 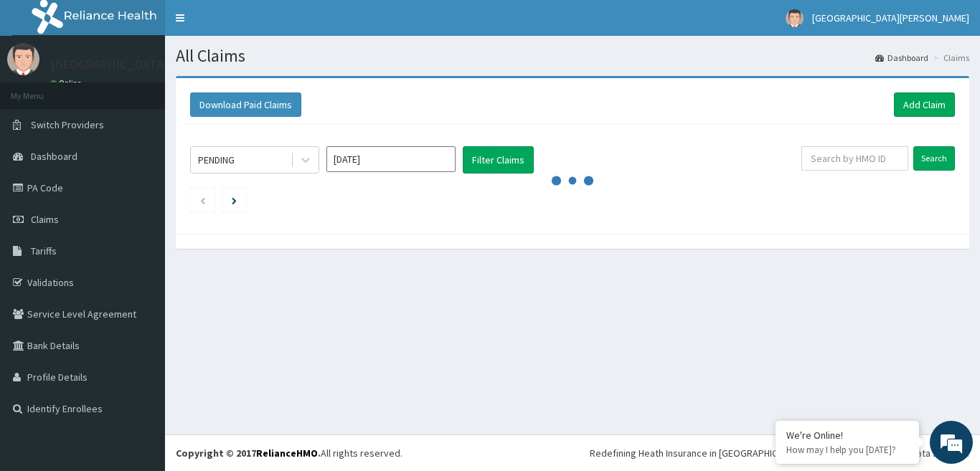 I want to click on span: Tariffs, so click(x=44, y=251).